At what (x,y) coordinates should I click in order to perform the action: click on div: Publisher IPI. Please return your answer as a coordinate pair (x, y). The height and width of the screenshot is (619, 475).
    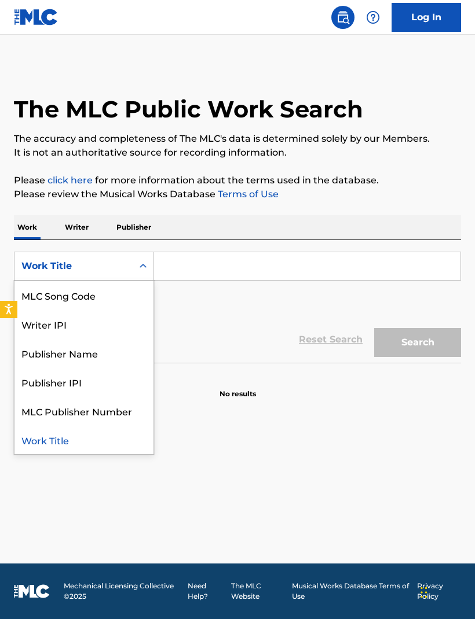
    Looking at the image, I should click on (84, 382).